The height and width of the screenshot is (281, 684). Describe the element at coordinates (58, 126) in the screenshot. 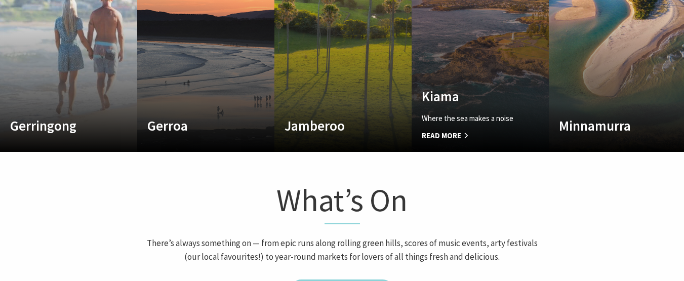

I see `h4: Gerringong` at that location.